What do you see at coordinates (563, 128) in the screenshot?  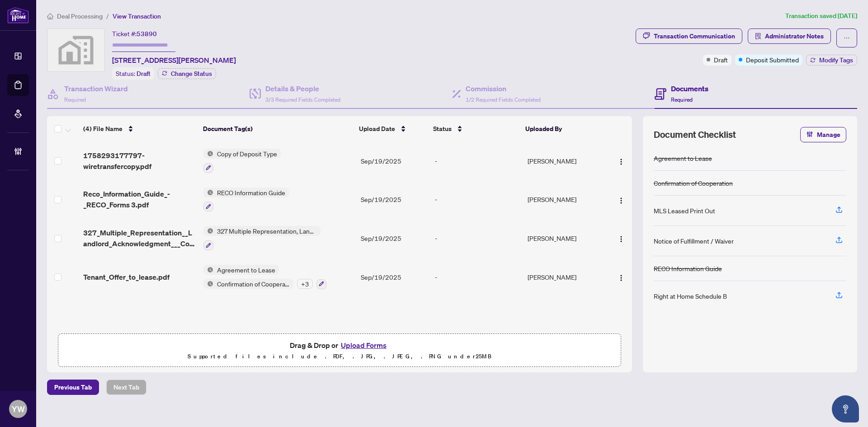 I see `th: Uploaded By` at bounding box center [563, 128].